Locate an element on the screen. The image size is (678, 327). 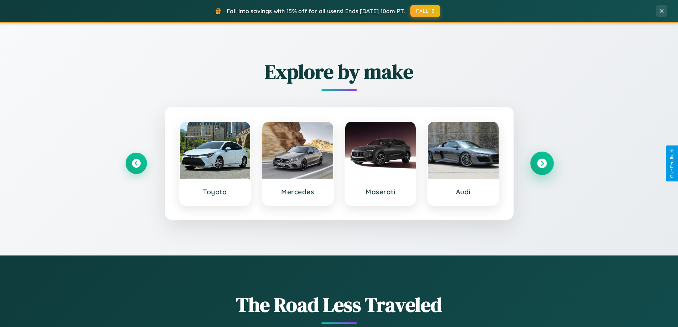
button: FALL15 is located at coordinates (426, 11).